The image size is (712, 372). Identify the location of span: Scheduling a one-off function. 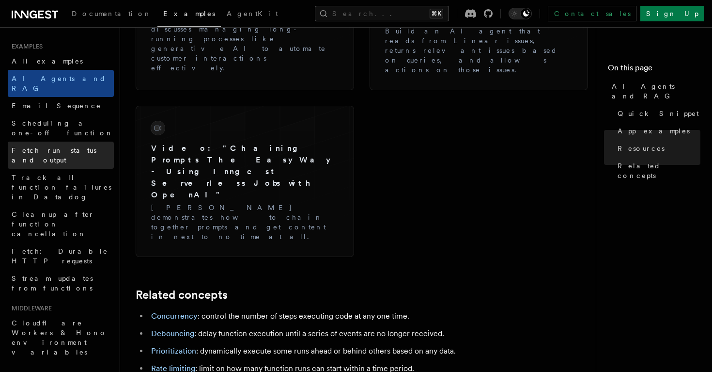
(62, 128).